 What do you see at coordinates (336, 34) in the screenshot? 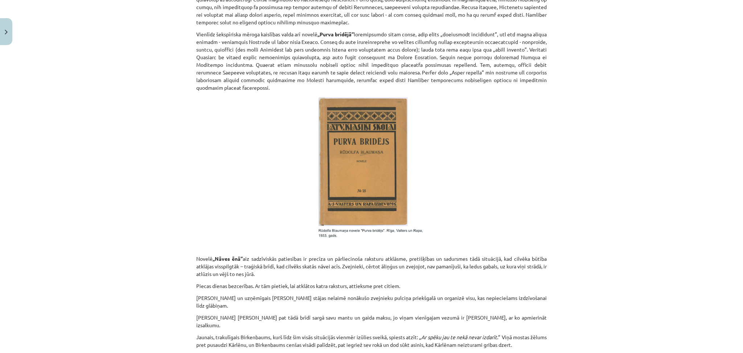
I see `b: „Purva bridējā”` at bounding box center [336, 34].